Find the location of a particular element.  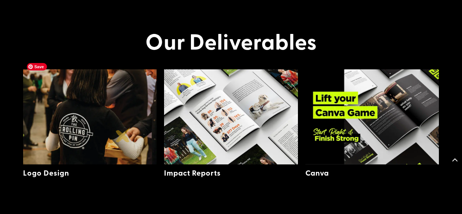

img: Canva is located at coordinates (372, 117).